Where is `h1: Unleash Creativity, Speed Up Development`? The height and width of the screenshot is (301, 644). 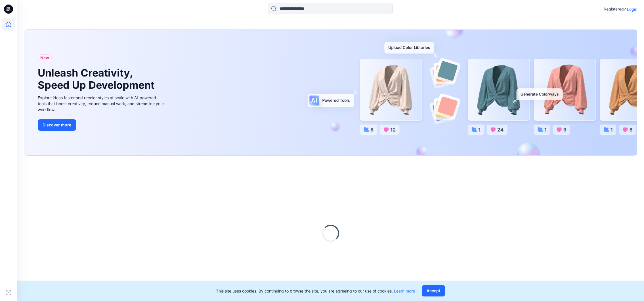 h1: Unleash Creativity, Speed Up Development is located at coordinates (97, 79).